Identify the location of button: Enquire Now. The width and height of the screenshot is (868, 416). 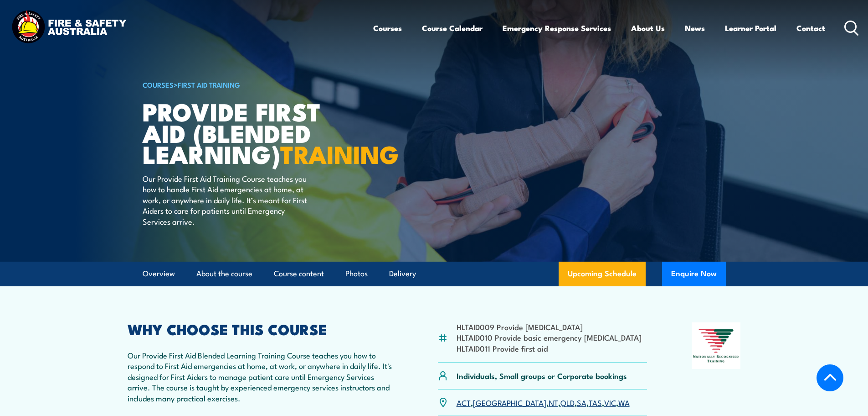
(694, 274).